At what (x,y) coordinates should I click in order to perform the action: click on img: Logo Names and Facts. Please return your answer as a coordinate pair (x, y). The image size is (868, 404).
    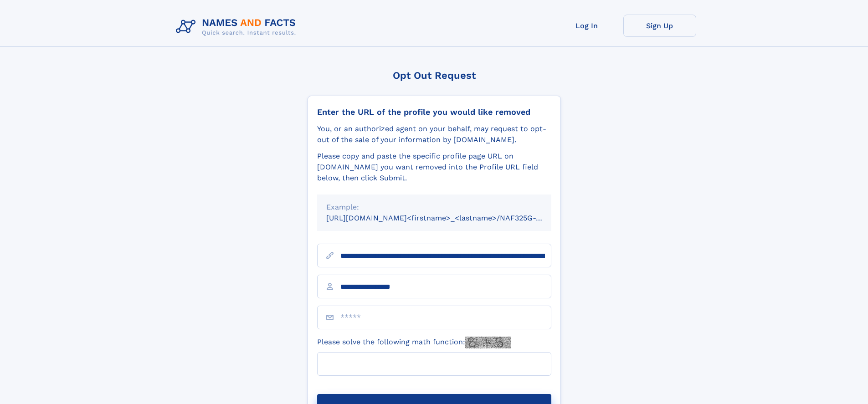
    Looking at the image, I should click on (238, 27).